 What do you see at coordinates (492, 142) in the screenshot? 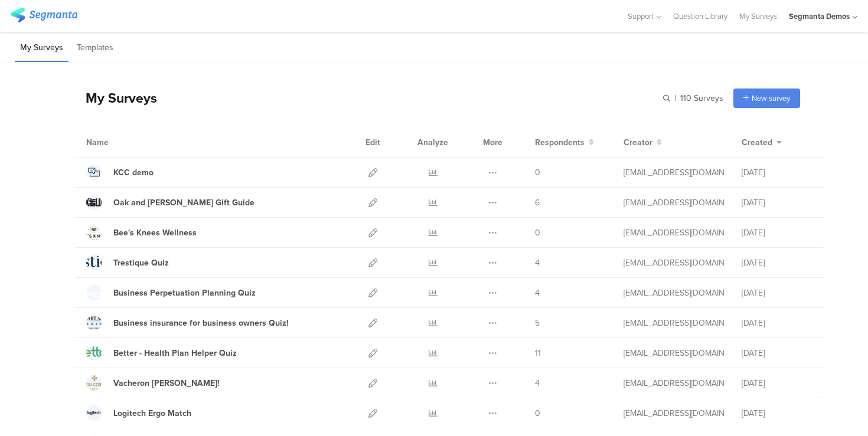
I see `div: More` at bounding box center [492, 142].